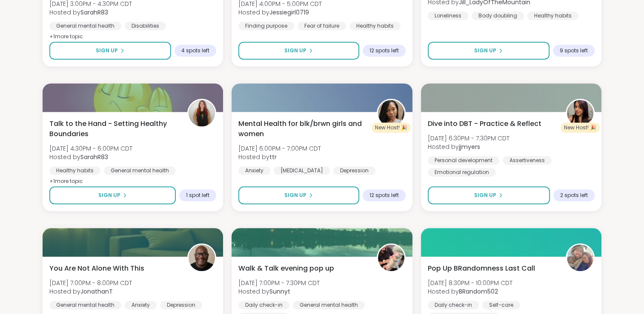  I want to click on img: ttr, so click(391, 113).